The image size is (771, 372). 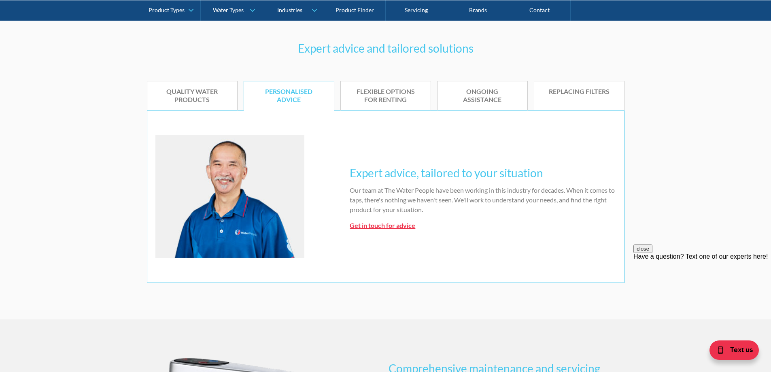 I want to click on div: Personalised advice, so click(x=289, y=96).